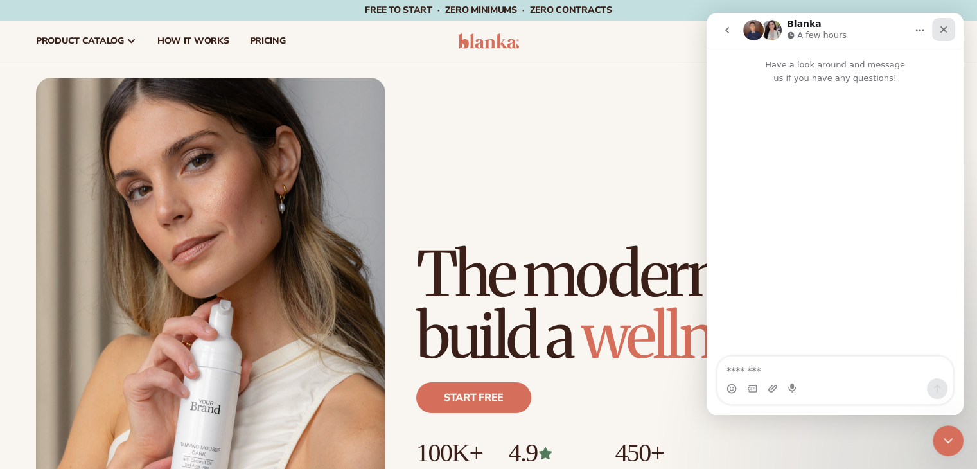  I want to click on span: How It Works, so click(193, 41).